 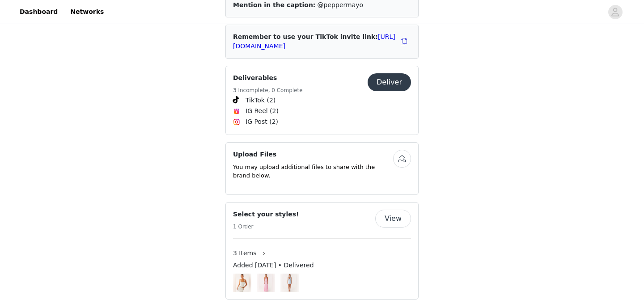 I want to click on button: View, so click(x=393, y=219).